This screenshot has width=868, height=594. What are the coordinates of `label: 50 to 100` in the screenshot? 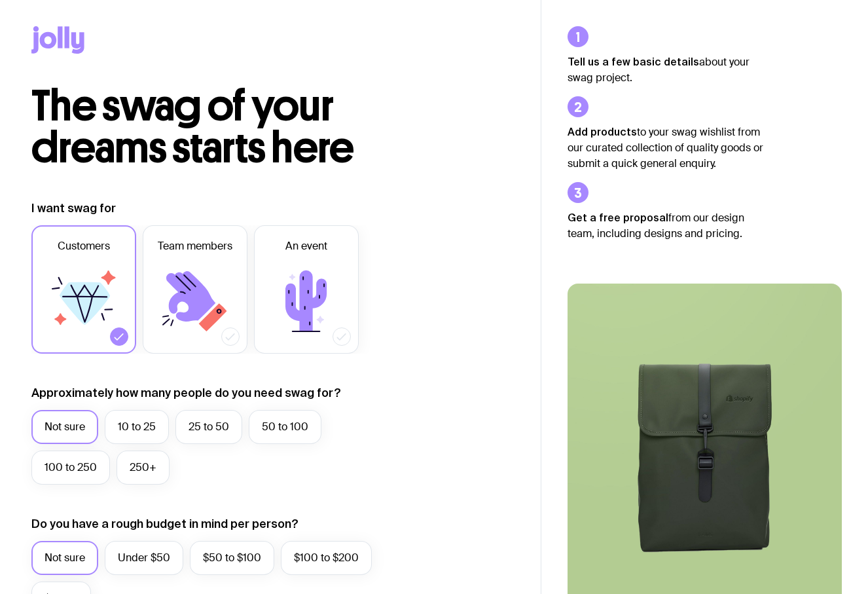 It's located at (285, 427).